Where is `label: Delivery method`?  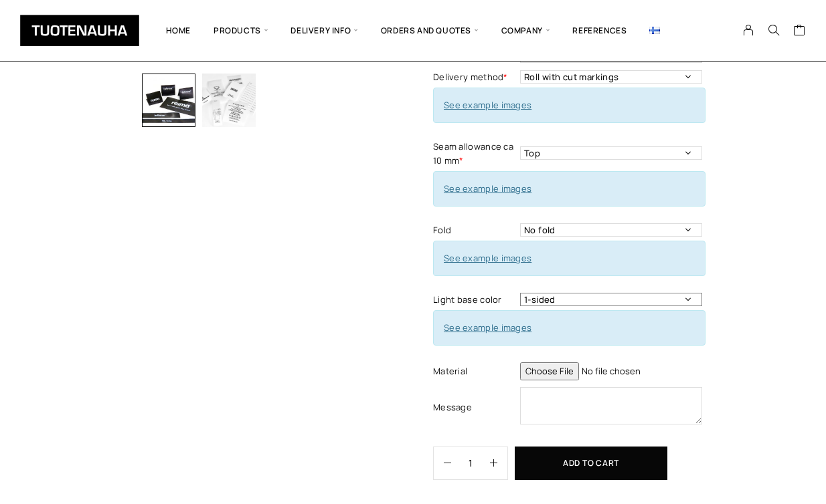
label: Delivery method is located at coordinates (475, 77).